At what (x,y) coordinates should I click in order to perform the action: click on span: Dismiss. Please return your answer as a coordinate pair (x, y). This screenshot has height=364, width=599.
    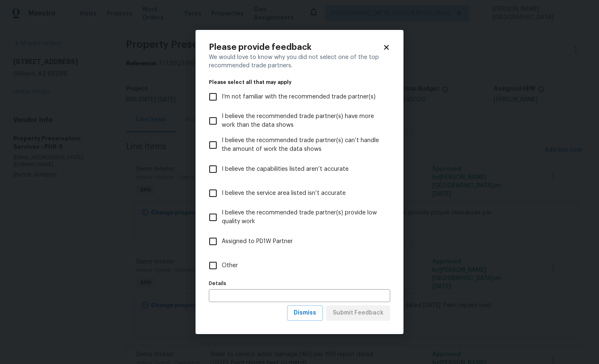
    Looking at the image, I should click on (305, 313).